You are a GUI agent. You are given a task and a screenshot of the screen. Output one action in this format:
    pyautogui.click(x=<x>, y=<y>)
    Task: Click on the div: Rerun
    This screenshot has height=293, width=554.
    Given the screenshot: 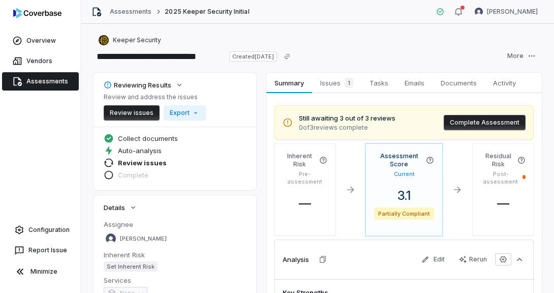 What is the action you would take?
    pyautogui.click(x=473, y=259)
    